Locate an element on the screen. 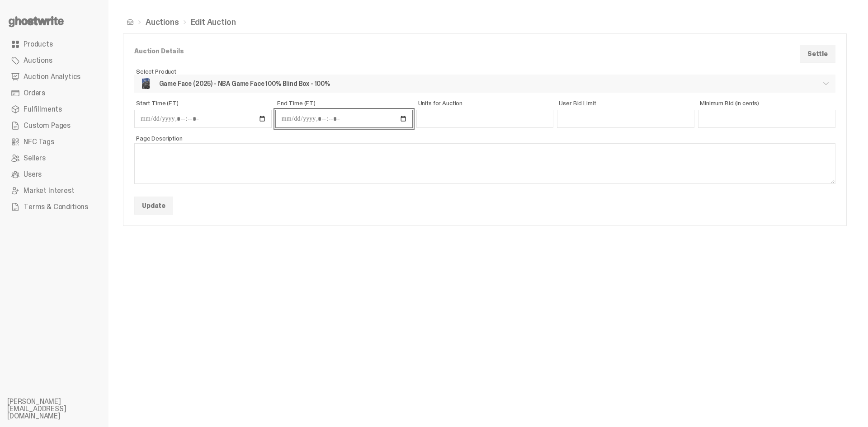  span: Units for Auction is located at coordinates (486, 103).